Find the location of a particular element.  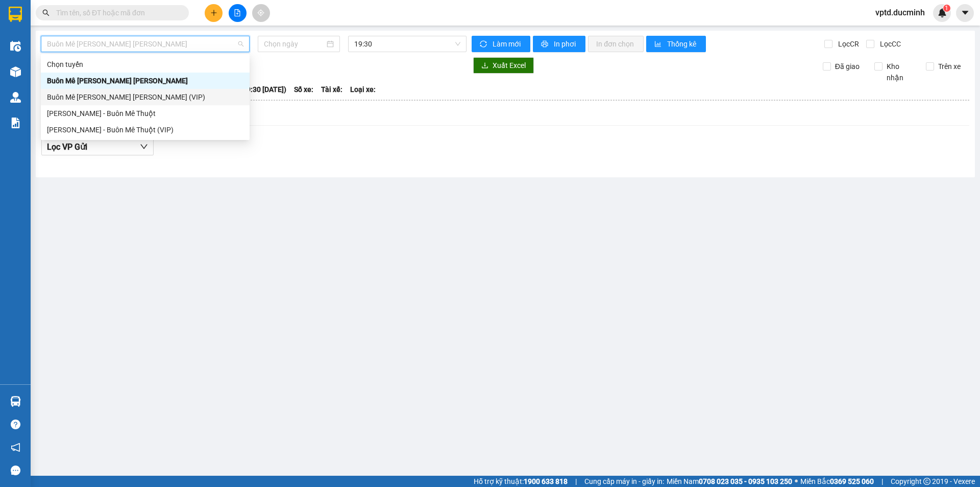

button: file-add is located at coordinates (238, 13).